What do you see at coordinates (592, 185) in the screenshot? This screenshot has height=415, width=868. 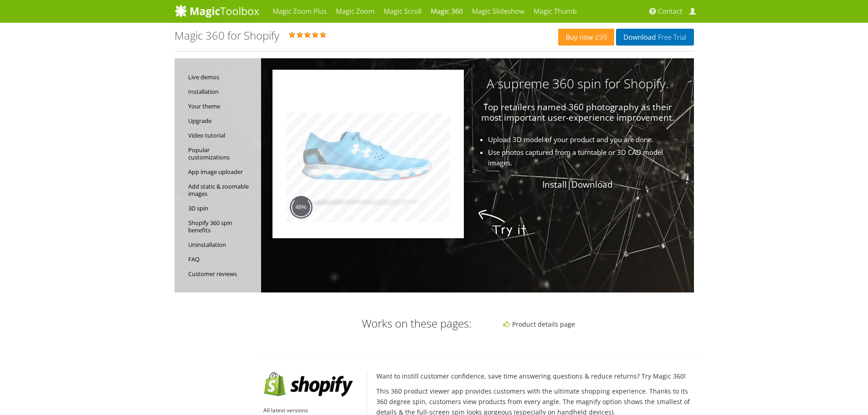 I see `a: Download` at bounding box center [592, 185].